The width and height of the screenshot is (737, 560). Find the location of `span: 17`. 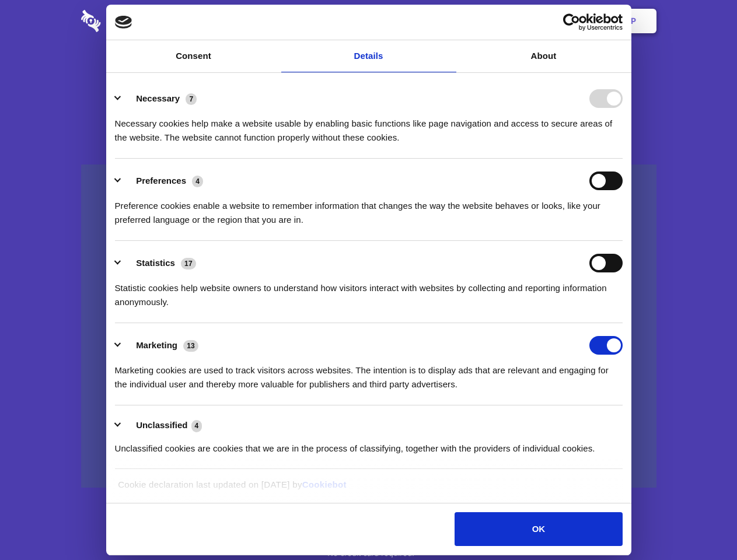

span: 17 is located at coordinates (189, 264).